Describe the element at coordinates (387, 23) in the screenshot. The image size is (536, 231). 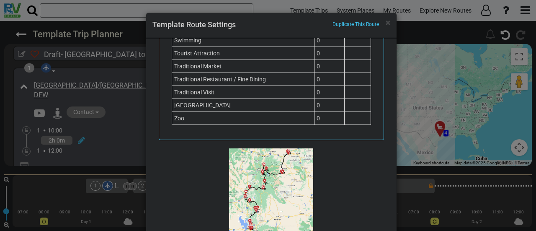
I see `button: Close` at that location.